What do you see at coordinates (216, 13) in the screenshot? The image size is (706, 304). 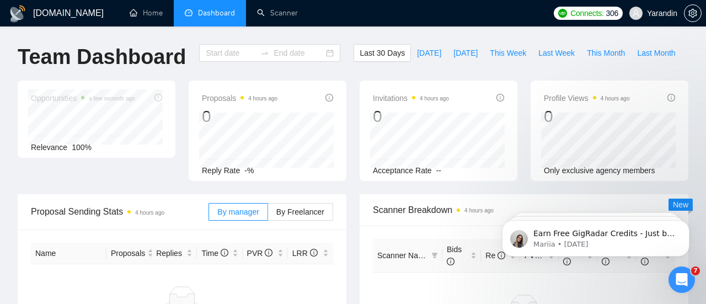 I see `span: Dashboard` at bounding box center [216, 13].